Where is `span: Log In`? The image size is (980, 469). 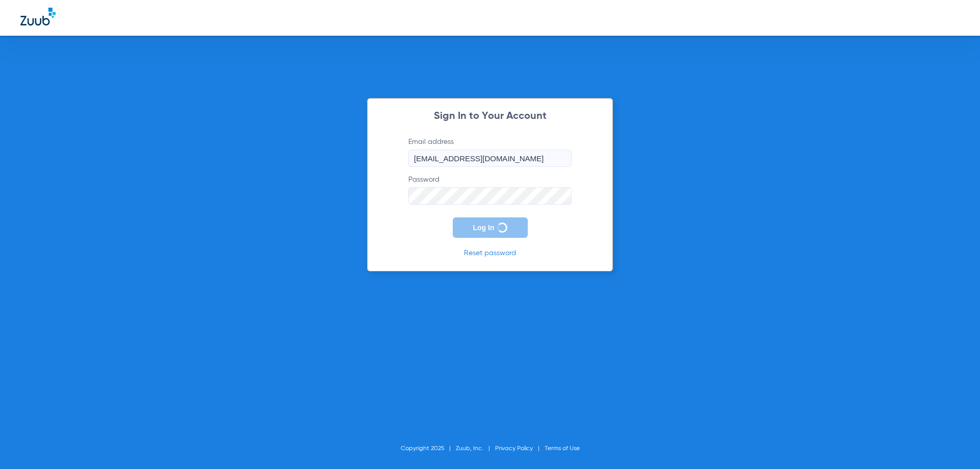 span: Log In is located at coordinates (484, 228).